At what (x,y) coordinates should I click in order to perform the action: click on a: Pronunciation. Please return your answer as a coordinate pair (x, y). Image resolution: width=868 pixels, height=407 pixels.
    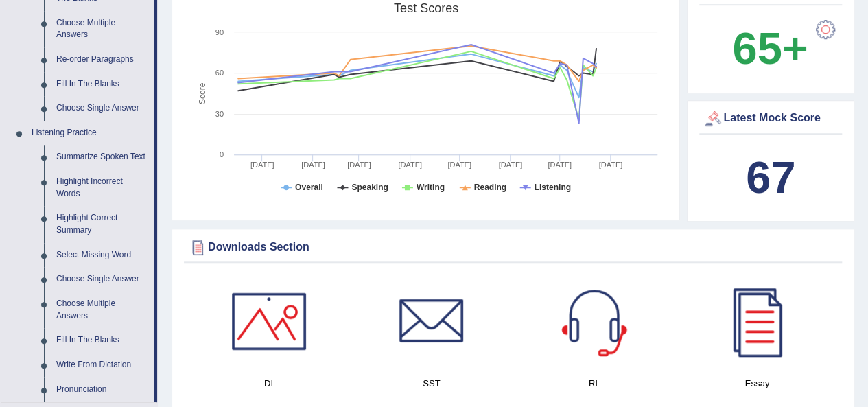
    Looking at the image, I should click on (101, 389).